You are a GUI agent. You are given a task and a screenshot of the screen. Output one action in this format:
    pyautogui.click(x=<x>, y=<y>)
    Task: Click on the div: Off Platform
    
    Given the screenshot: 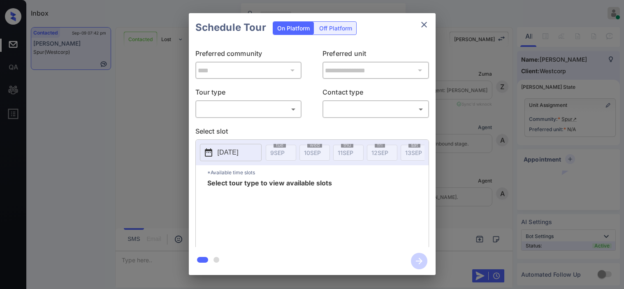 What is the action you would take?
    pyautogui.click(x=336, y=28)
    